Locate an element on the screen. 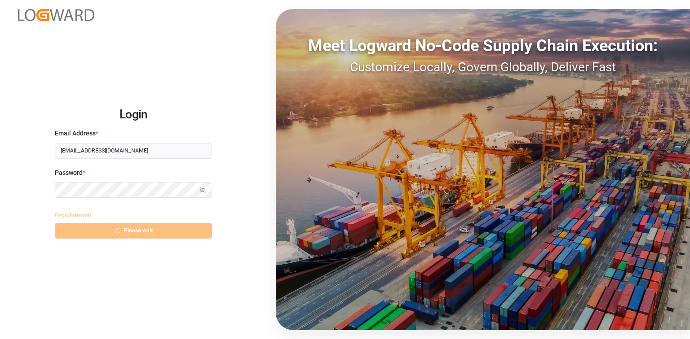 This screenshot has height=339, width=690. input: Enter your email is located at coordinates (133, 151).